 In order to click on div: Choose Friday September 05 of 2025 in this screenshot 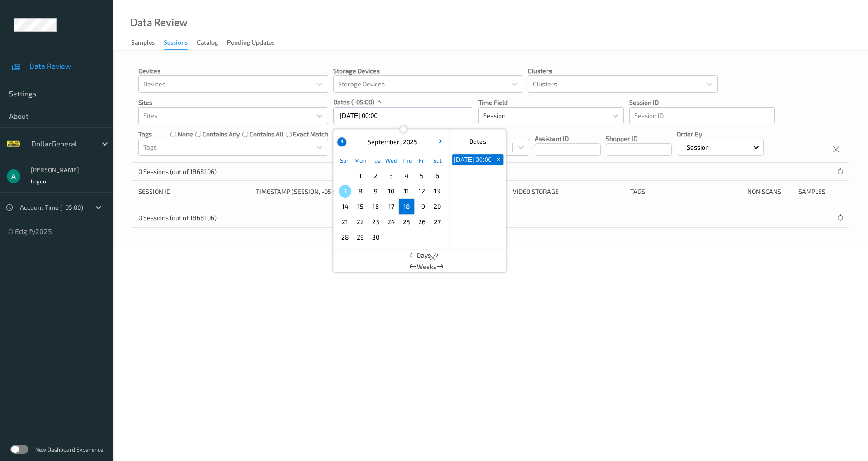, I will do `click(422, 176)`.